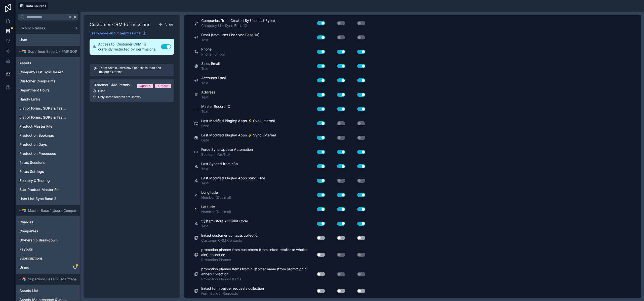  What do you see at coordinates (208, 92) in the screenshot?
I see `span: Address` at bounding box center [208, 92].